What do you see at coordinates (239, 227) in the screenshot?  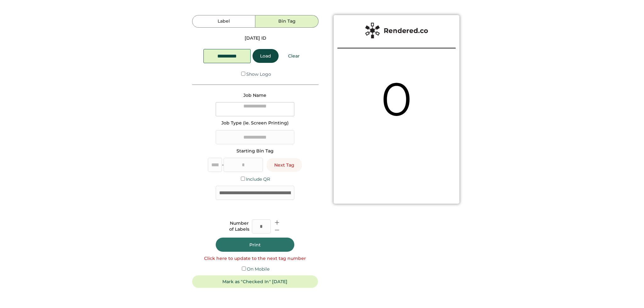 I see `div: Number of Labels` at bounding box center [239, 227].